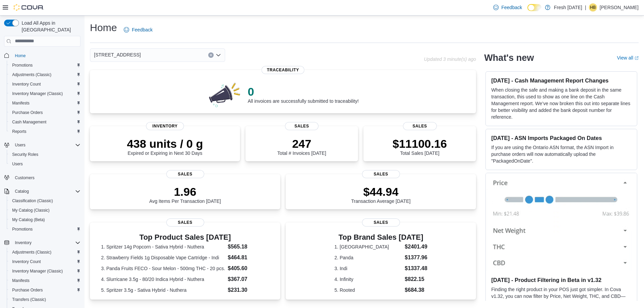  What do you see at coordinates (25, 178) in the screenshot?
I see `a: Customers` at bounding box center [25, 178].